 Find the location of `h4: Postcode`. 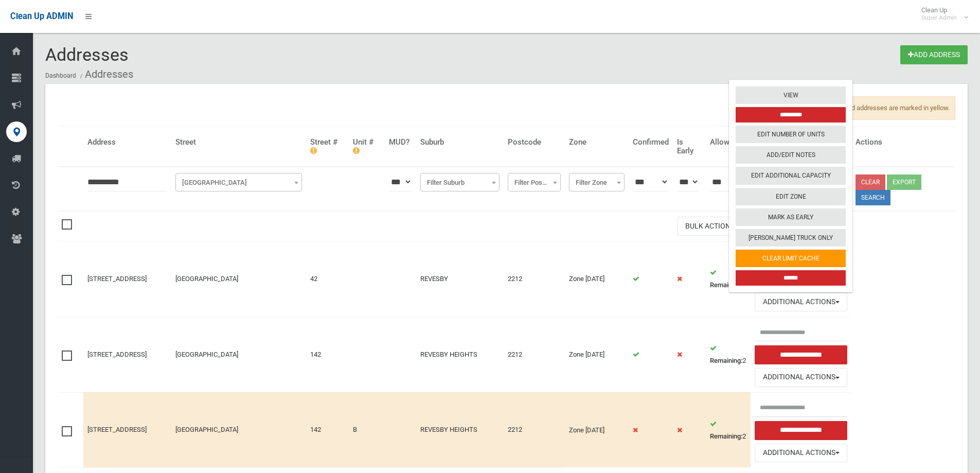

h4: Postcode is located at coordinates (534, 142).